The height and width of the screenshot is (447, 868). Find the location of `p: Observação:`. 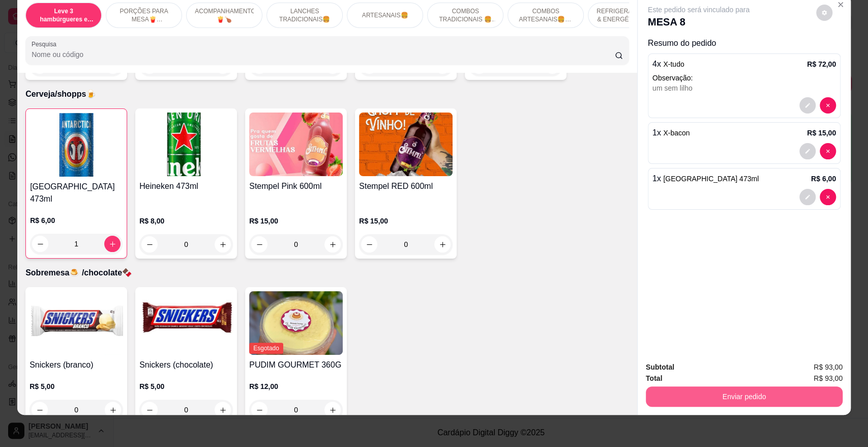

p: Observação: is located at coordinates (744, 78).